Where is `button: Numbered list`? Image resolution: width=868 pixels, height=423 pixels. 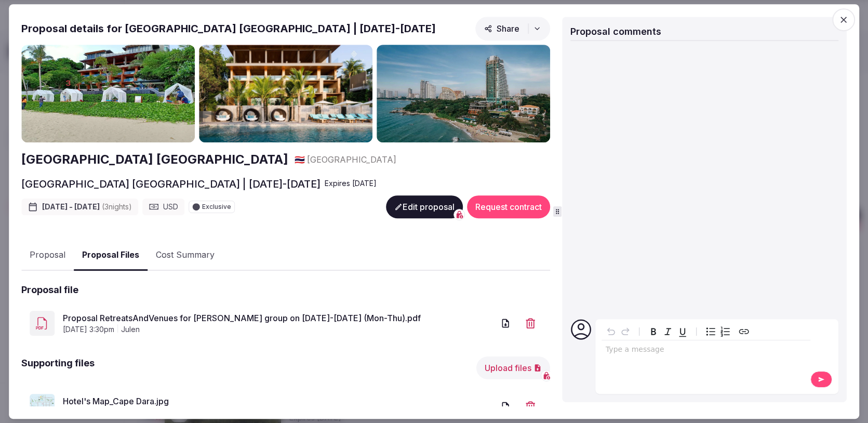 button: Numbered list is located at coordinates (725, 331).